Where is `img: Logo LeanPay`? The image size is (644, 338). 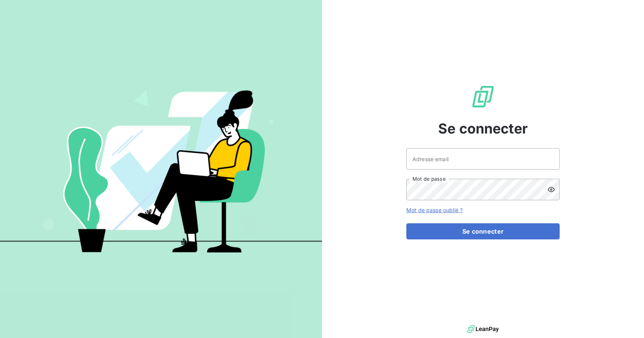
img: Logo LeanPay is located at coordinates (483, 97).